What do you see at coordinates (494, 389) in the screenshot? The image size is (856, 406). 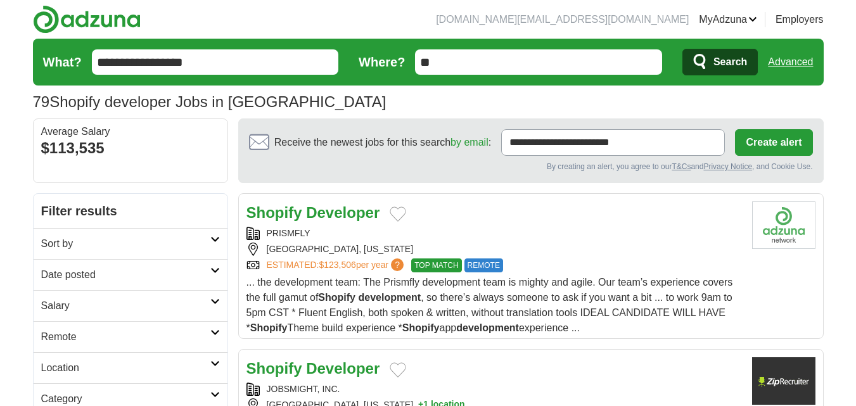 I see `div: JOBSMIGHT, INC.` at bounding box center [494, 389].